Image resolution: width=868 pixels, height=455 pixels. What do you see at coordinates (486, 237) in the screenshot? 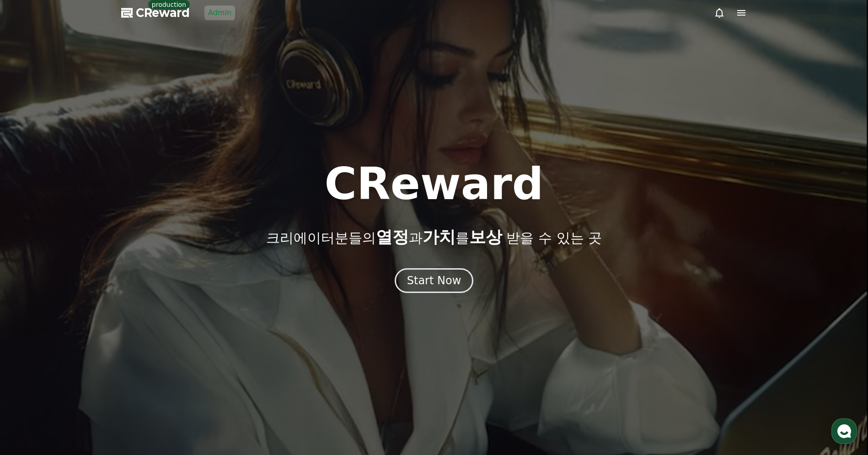
I see `span: 보상` at bounding box center [486, 237].